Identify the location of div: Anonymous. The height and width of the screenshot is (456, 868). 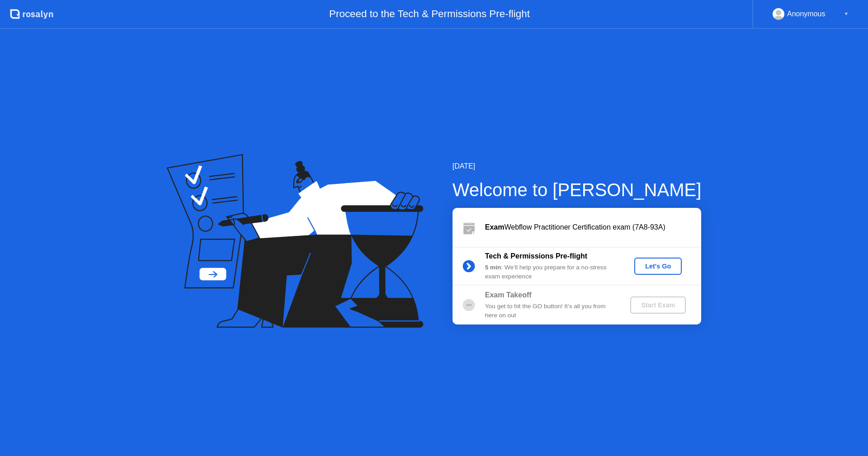
(806, 14).